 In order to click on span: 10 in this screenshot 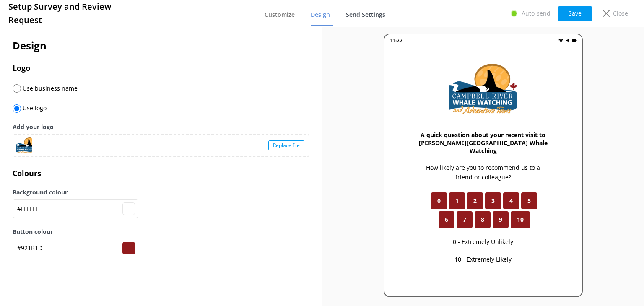, I will do `click(520, 219)`.